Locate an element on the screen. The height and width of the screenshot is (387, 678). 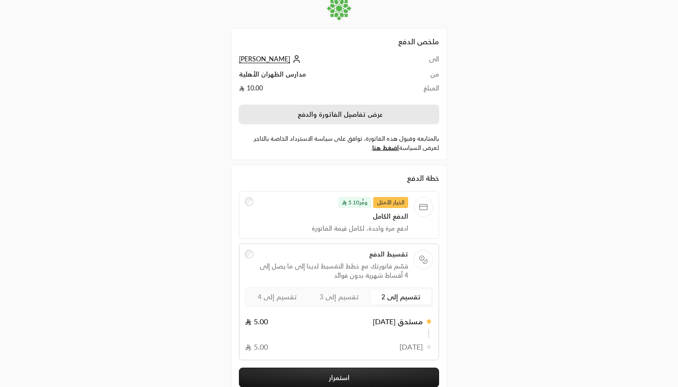
a: اضغط هنا is located at coordinates (386, 148).